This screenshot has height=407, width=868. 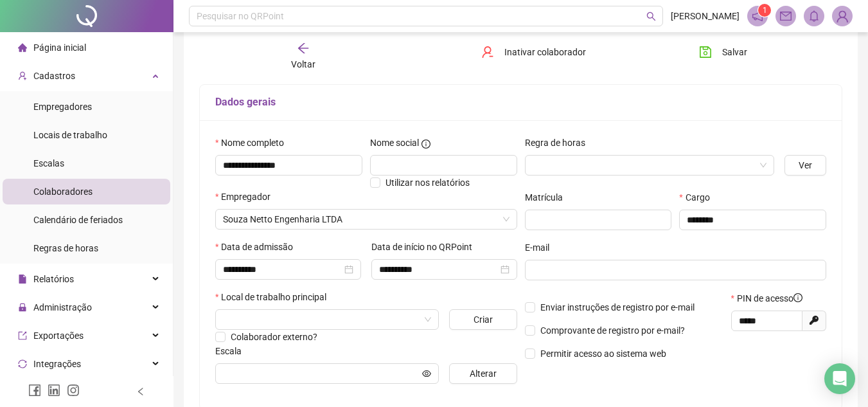 I want to click on span: Relatórios, so click(x=53, y=279).